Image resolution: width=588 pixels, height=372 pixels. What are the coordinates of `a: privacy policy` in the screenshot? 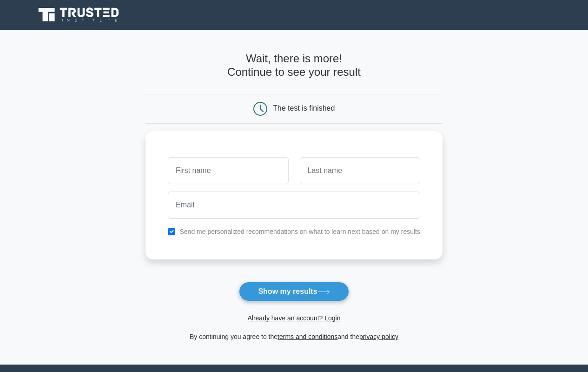 It's located at (379, 337).